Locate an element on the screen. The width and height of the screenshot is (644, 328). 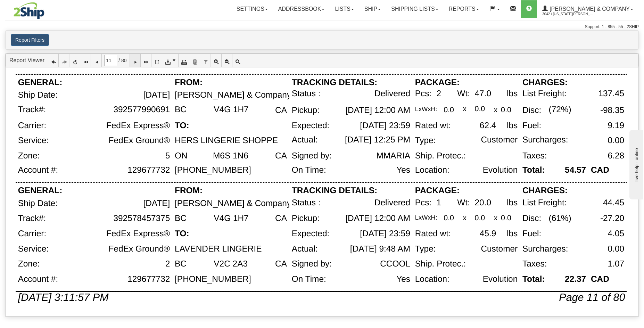
div: 47.0 is located at coordinates (483, 94).